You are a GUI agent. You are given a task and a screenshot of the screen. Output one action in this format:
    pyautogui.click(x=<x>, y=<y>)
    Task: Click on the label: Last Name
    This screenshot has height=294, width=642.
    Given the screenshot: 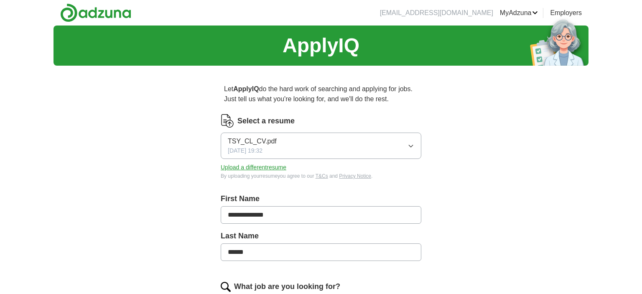 What is the action you would take?
    pyautogui.click(x=321, y=236)
    